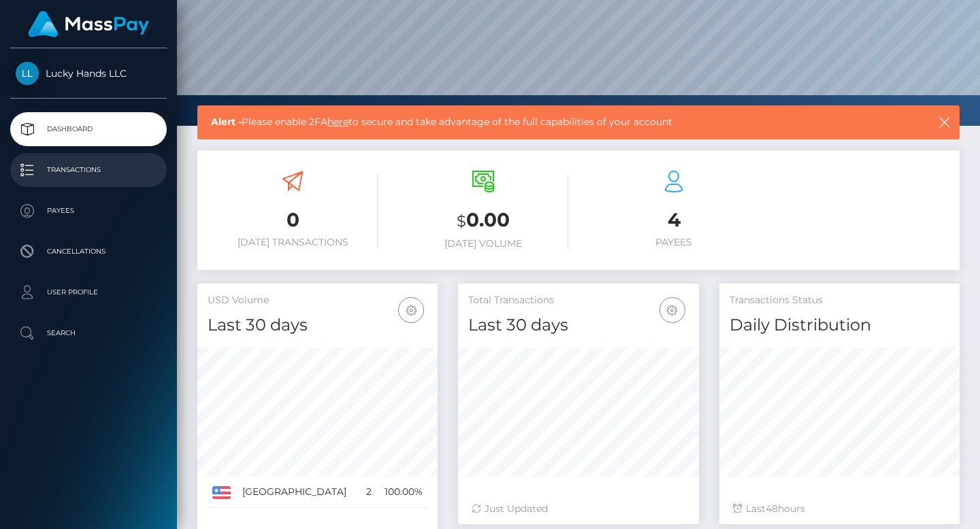 Image resolution: width=980 pixels, height=529 pixels. Describe the element at coordinates (27, 73) in the screenshot. I see `img: Lucky Hands LLC` at that location.